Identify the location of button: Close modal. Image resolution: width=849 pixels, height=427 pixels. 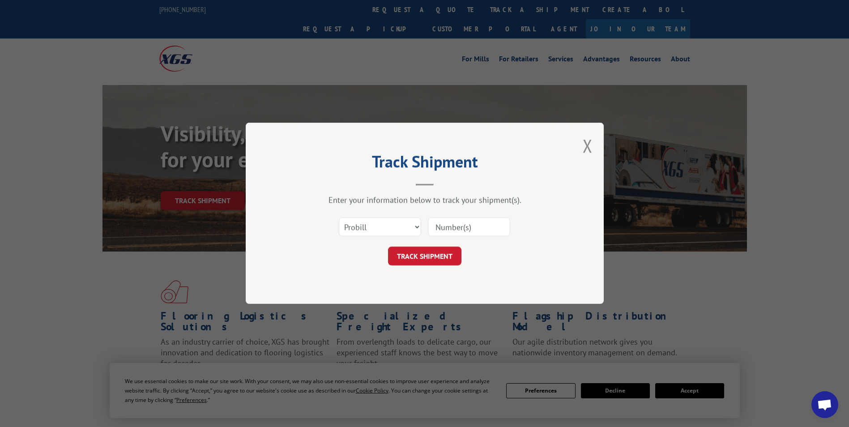
(588, 145).